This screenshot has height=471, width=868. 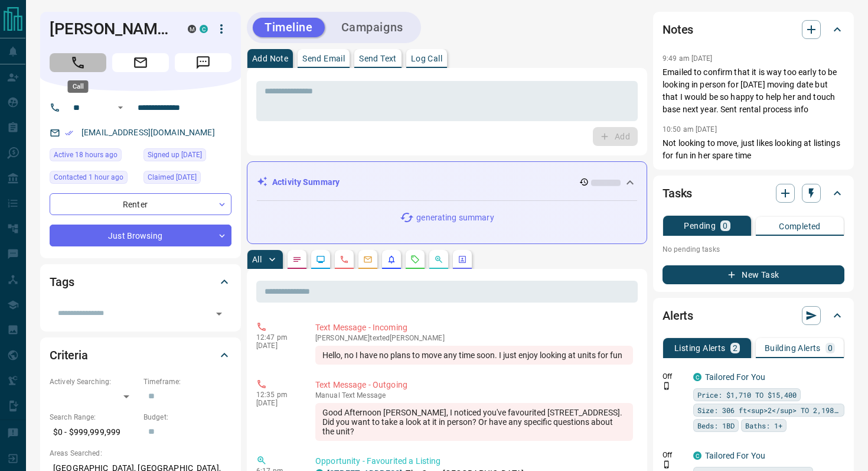 What do you see at coordinates (78, 86) in the screenshot?
I see `div: Call` at bounding box center [78, 86].